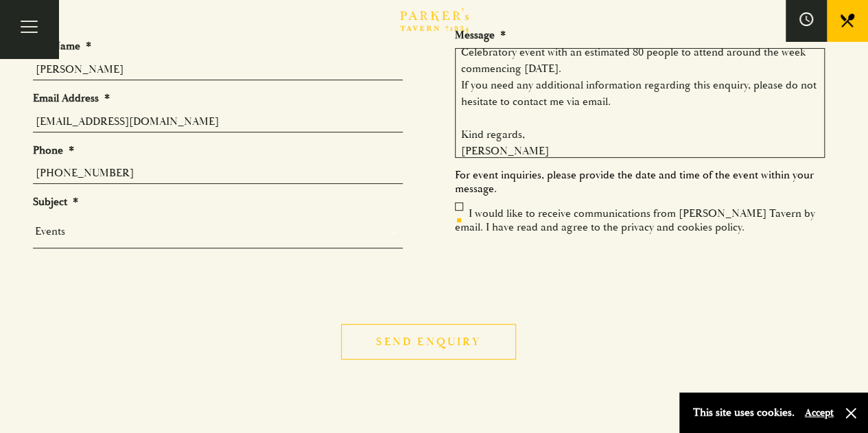  I want to click on li: For event inquiries, please provide the date and time of the event within your message., so click(645, 181).